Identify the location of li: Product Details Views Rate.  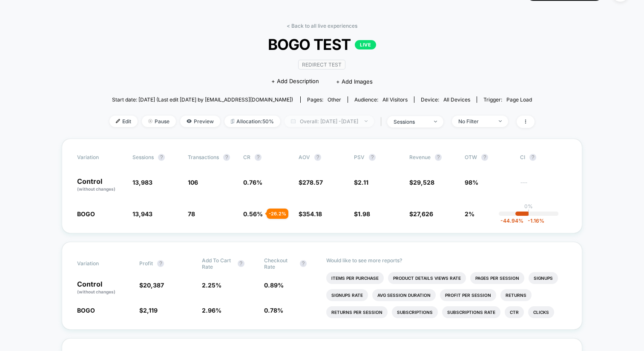
(427, 278).